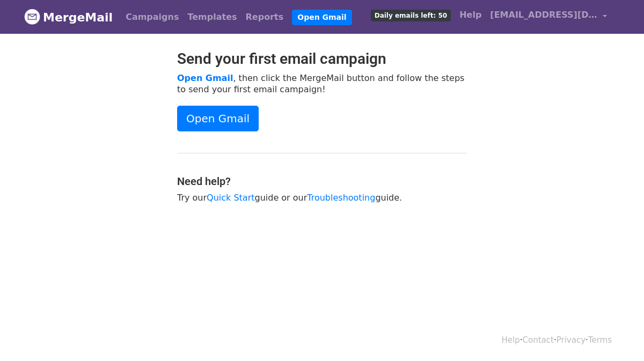  What do you see at coordinates (265, 17) in the screenshot?
I see `a: Reports` at bounding box center [265, 17].